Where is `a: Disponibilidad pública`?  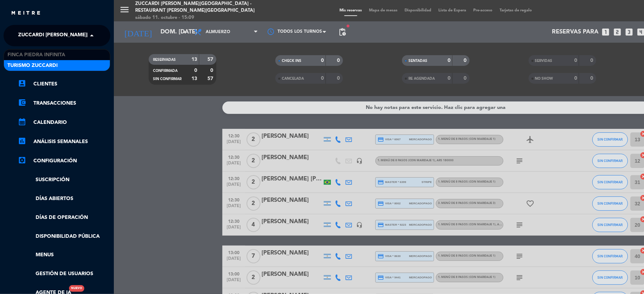
a: Disponibilidad pública is located at coordinates (64, 236).